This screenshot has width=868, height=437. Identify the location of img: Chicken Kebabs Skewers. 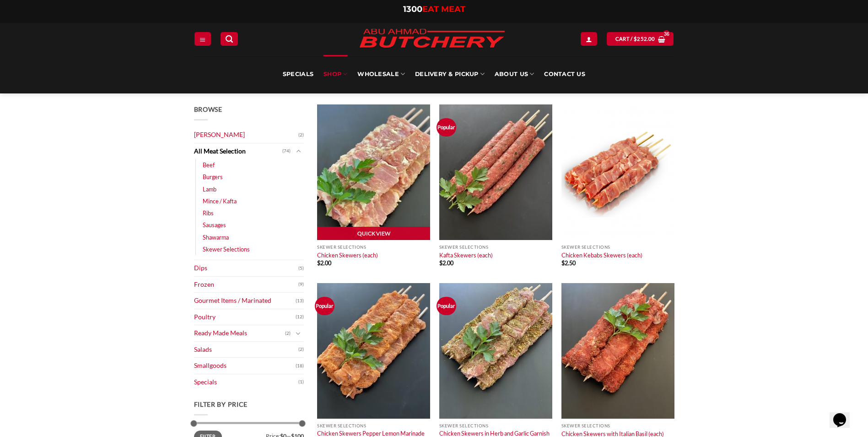
(618, 172).